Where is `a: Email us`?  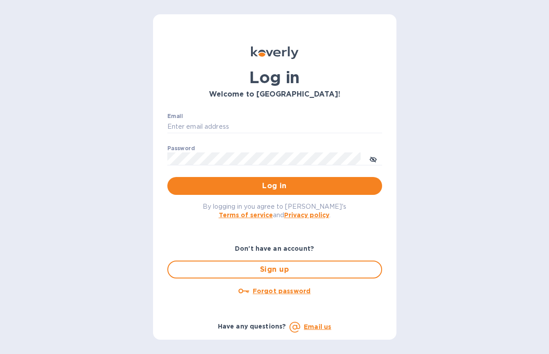 a: Email us is located at coordinates (317, 327).